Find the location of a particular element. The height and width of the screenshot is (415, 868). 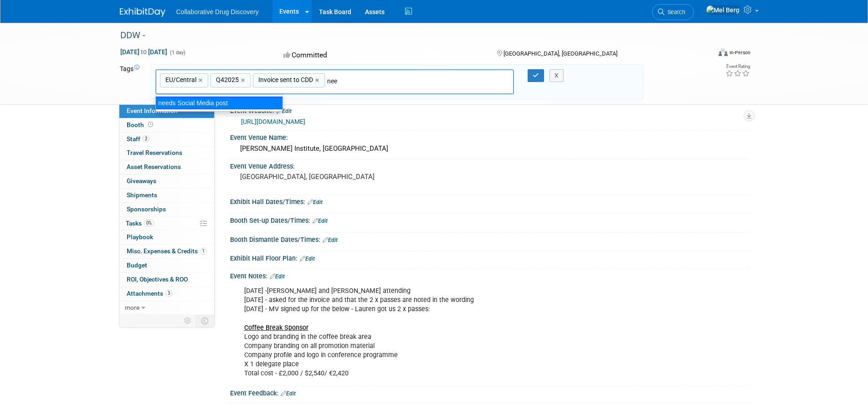

a: Tasks0% is located at coordinates (167, 223).